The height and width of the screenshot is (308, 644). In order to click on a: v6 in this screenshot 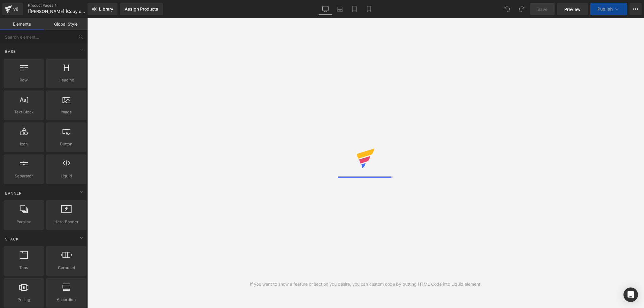, I will do `click(13, 9)`.